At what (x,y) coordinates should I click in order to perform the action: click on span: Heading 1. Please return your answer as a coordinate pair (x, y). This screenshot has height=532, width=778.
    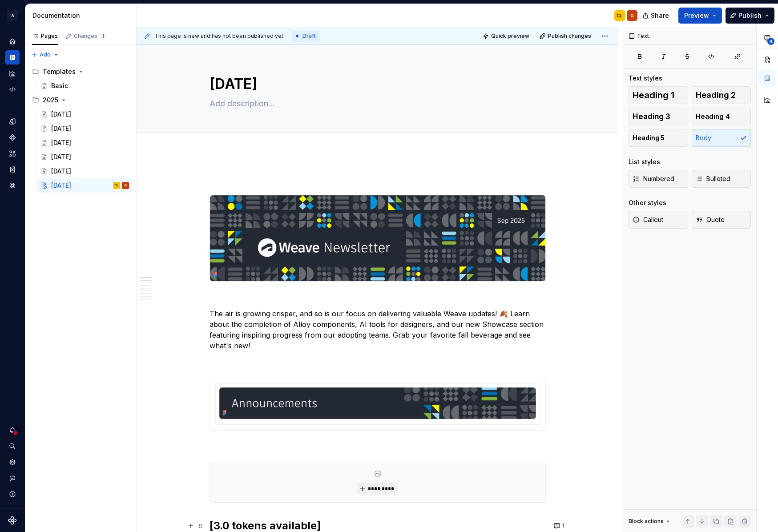
    Looking at the image, I should click on (653, 95).